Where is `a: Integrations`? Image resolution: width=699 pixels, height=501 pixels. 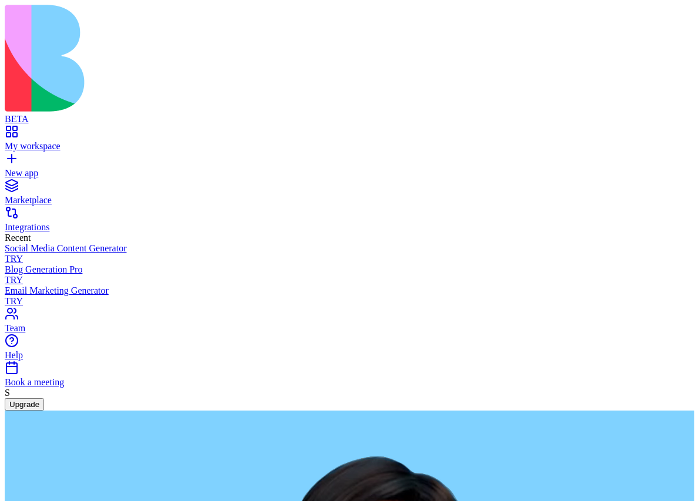 a: Integrations is located at coordinates (349, 222).